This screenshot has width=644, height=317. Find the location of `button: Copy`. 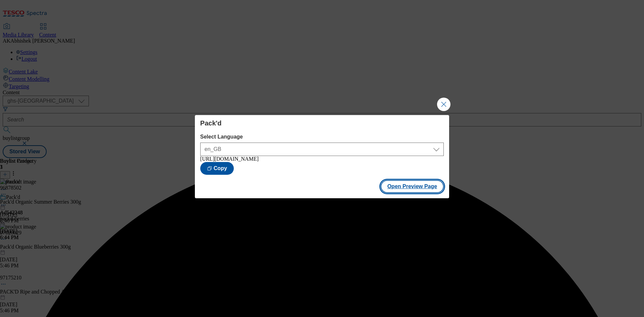

button: Copy is located at coordinates (217, 168).